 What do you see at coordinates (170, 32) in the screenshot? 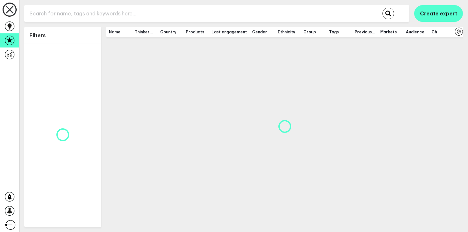
I see `span: Country` at bounding box center [170, 32].